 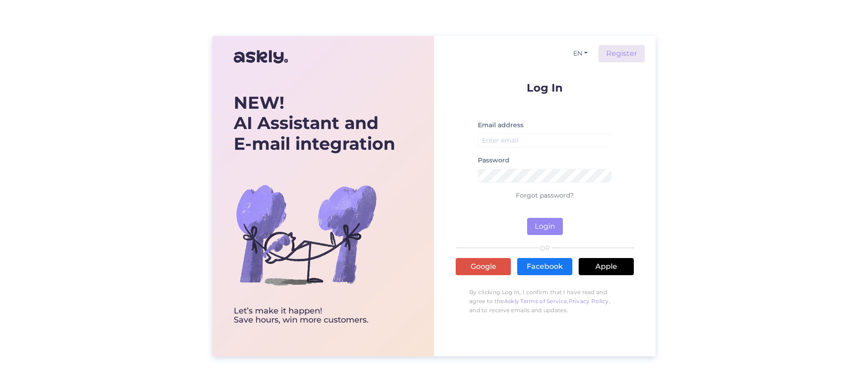 What do you see at coordinates (314, 123) in the screenshot?
I see `div: AI Assistant and E-mail integration` at bounding box center [314, 123].